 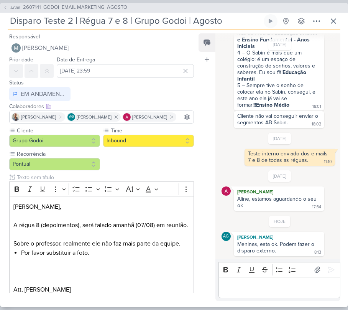 What do you see at coordinates (25, 36) in the screenshot?
I see `label: Responsável` at bounding box center [25, 36].